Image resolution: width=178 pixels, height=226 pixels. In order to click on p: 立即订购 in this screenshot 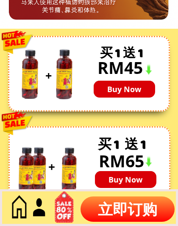, I will do `click(127, 210)`.